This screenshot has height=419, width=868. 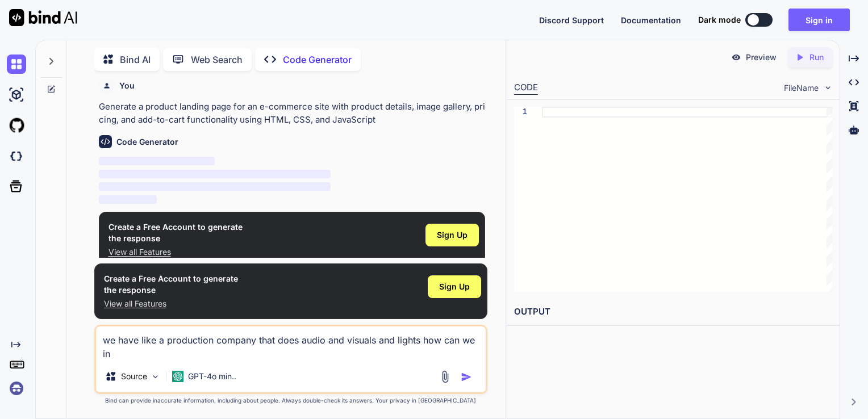 I want to click on p: Bind AI, so click(x=136, y=60).